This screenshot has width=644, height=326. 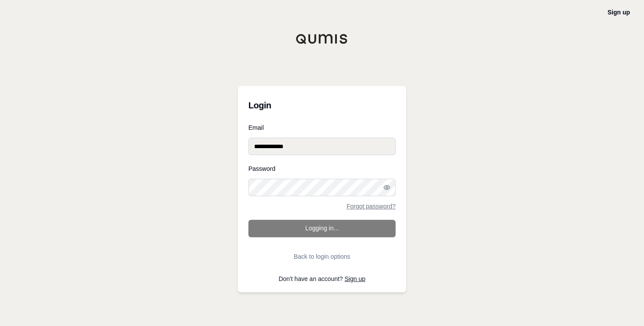 I want to click on img: Qumis, so click(x=322, y=39).